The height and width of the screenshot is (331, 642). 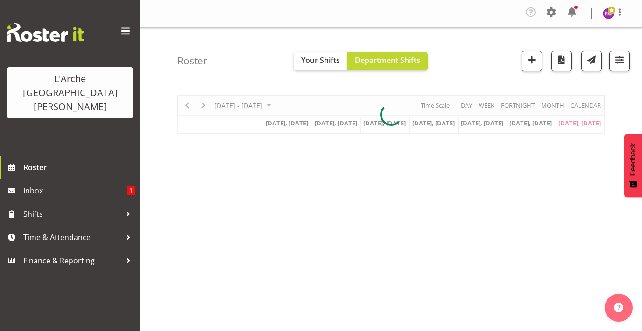 What do you see at coordinates (320, 61) in the screenshot?
I see `button: Your Shifts` at bounding box center [320, 61].